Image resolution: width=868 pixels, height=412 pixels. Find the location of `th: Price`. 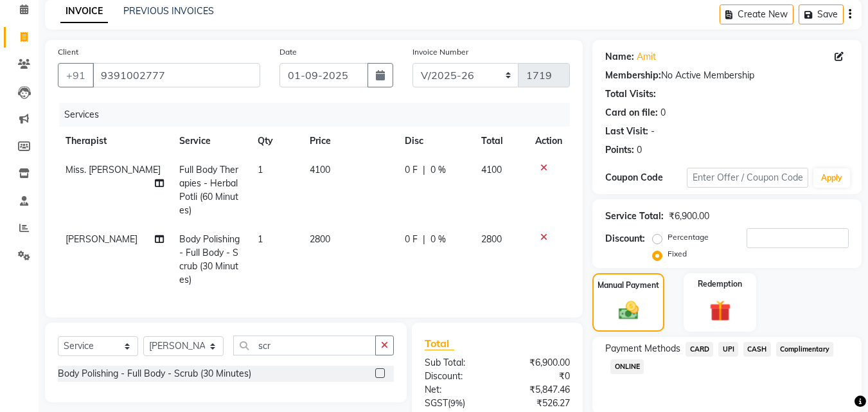

th: Price is located at coordinates (350, 141).